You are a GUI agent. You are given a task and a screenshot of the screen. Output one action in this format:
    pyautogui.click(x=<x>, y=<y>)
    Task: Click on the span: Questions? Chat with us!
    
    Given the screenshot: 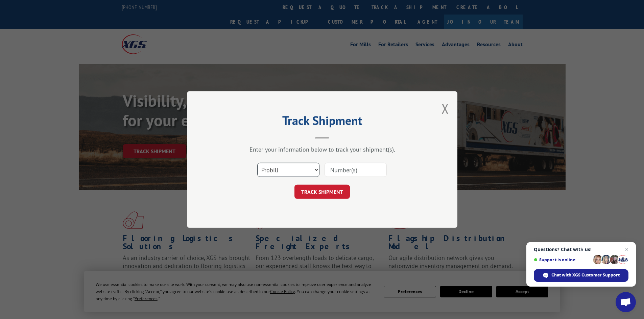 What is the action you would take?
    pyautogui.click(x=581, y=250)
    